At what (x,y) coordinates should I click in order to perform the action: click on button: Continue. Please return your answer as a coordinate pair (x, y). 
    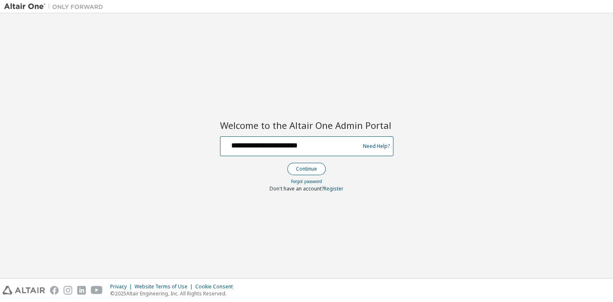
    Looking at the image, I should click on (306, 169).